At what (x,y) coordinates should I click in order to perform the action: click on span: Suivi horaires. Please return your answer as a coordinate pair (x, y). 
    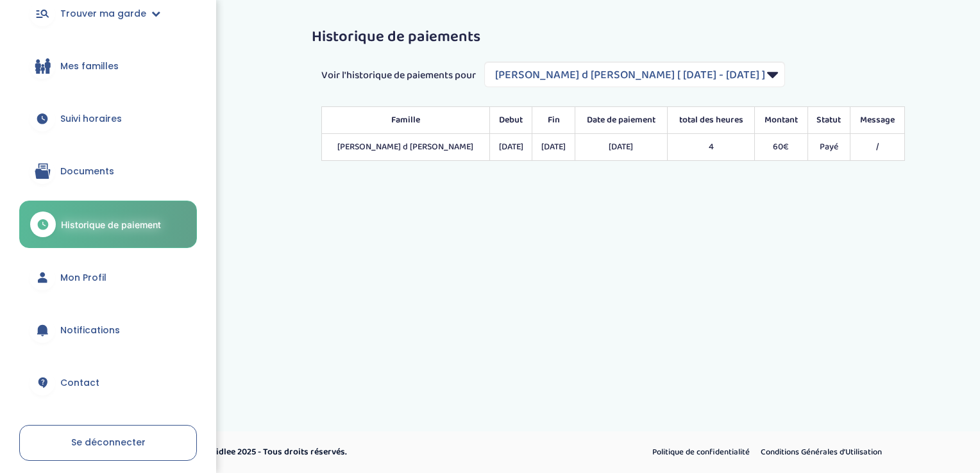
    Looking at the image, I should click on (91, 119).